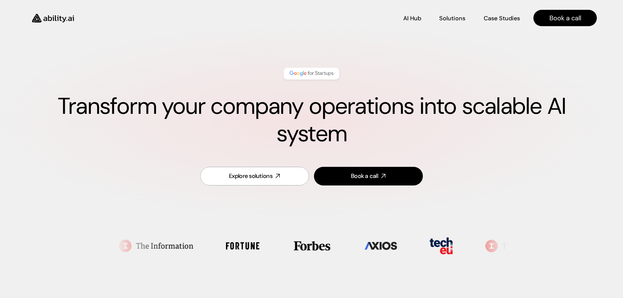 The width and height of the screenshot is (623, 298). Describe the element at coordinates (502, 18) in the screenshot. I see `a: Case Studies` at that location.